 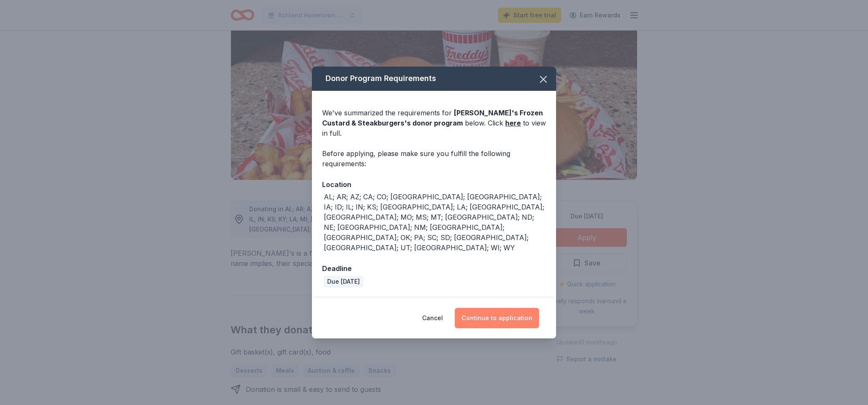 What do you see at coordinates (432, 318) in the screenshot?
I see `button: Cancel` at bounding box center [432, 318].